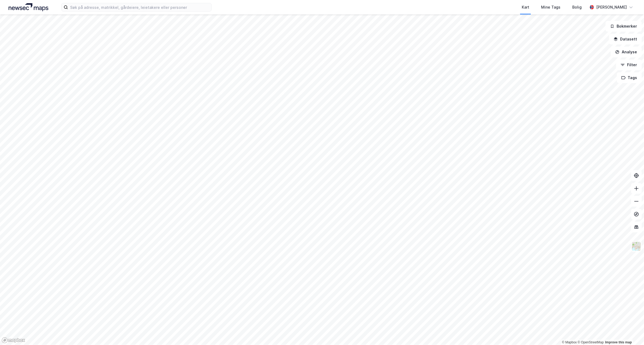  I want to click on div: Bolig, so click(577, 7).